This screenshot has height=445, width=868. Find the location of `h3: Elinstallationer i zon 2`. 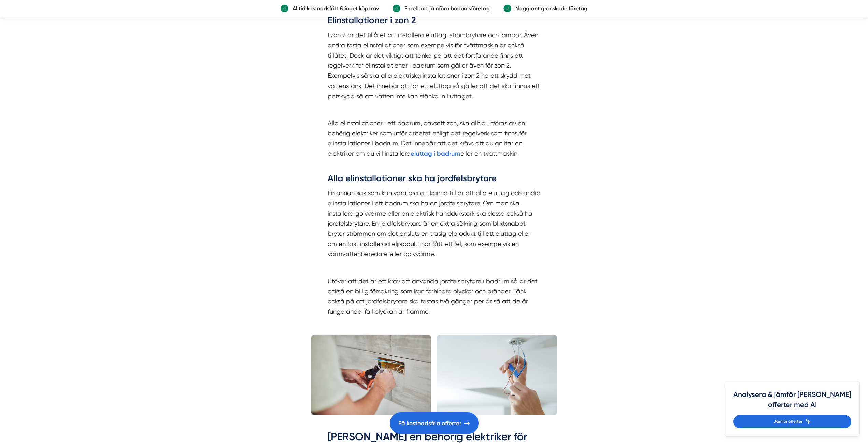

h3: Elinstallationer i zon 2 is located at coordinates (434, 22).